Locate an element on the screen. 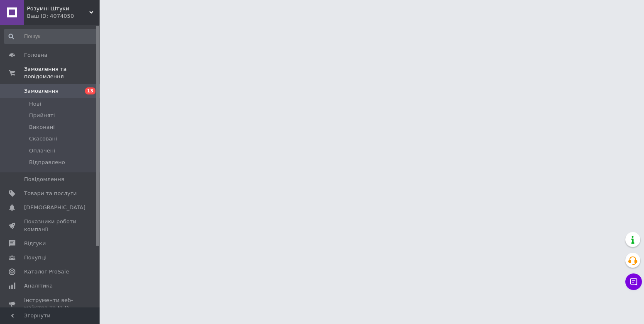 The width and height of the screenshot is (644, 324). span: Відгуки is located at coordinates (35, 244).